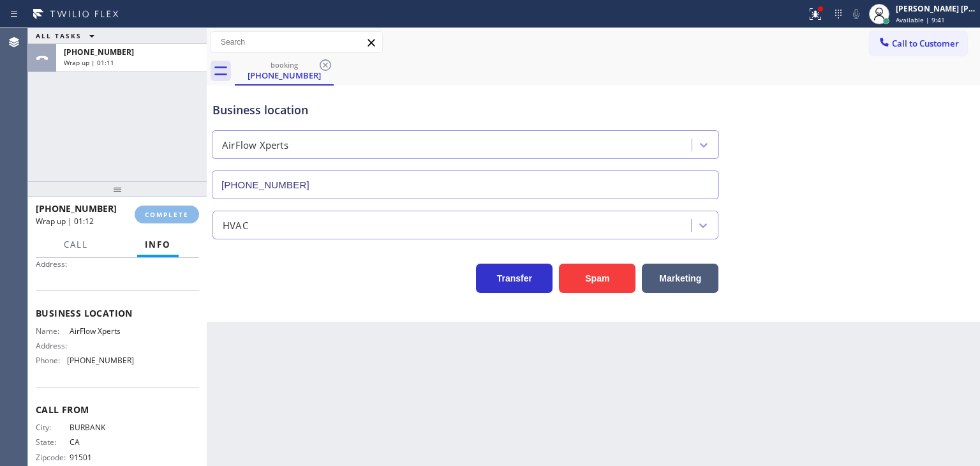  Describe the element at coordinates (680, 278) in the screenshot. I see `button: Marketing` at that location.